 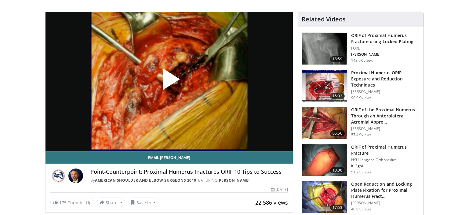 I want to click on button: Share, so click(x=111, y=202).